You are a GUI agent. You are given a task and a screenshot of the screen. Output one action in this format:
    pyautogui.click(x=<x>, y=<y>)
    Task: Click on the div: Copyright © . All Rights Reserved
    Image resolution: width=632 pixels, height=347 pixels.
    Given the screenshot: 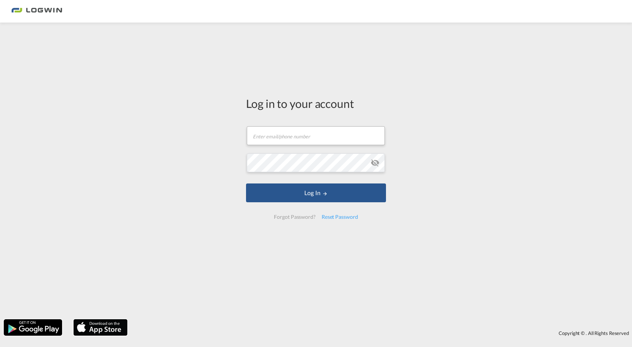 What is the action you would take?
    pyautogui.click(x=381, y=333)
    